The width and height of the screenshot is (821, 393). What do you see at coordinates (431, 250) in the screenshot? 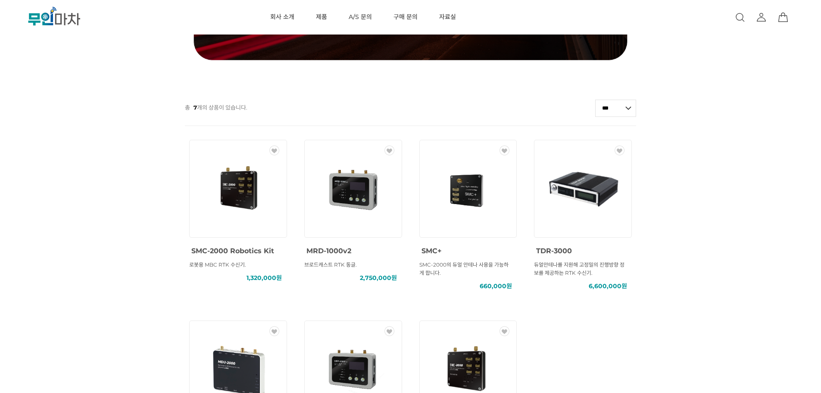
I see `span: SMC+` at bounding box center [431, 250].